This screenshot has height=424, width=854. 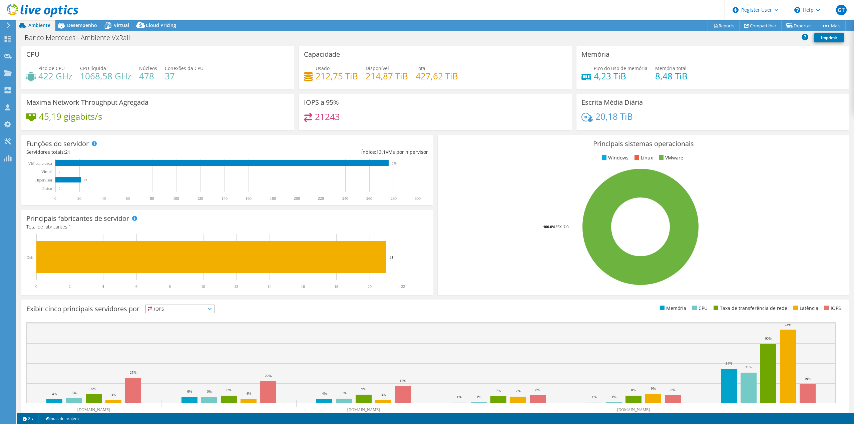 What do you see at coordinates (748, 367) in the screenshot?
I see `text: 31%` at bounding box center [748, 367].